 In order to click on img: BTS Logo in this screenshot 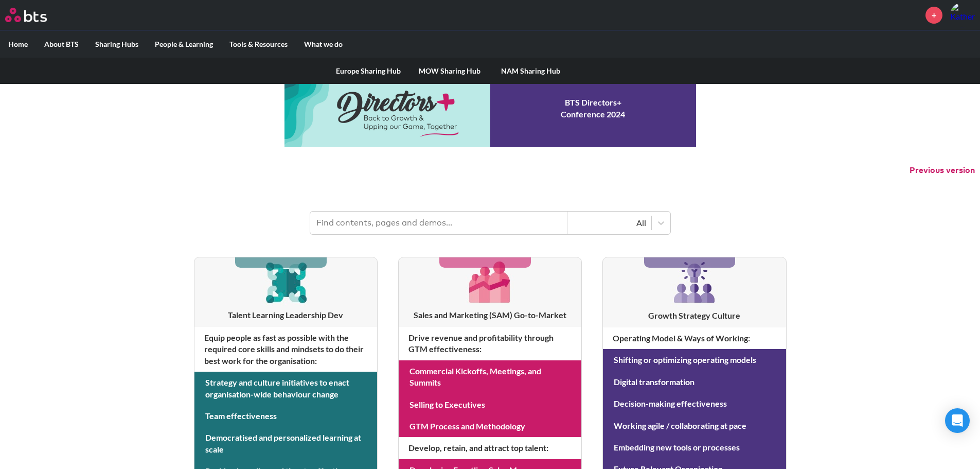, I will do `click(26, 15)`.